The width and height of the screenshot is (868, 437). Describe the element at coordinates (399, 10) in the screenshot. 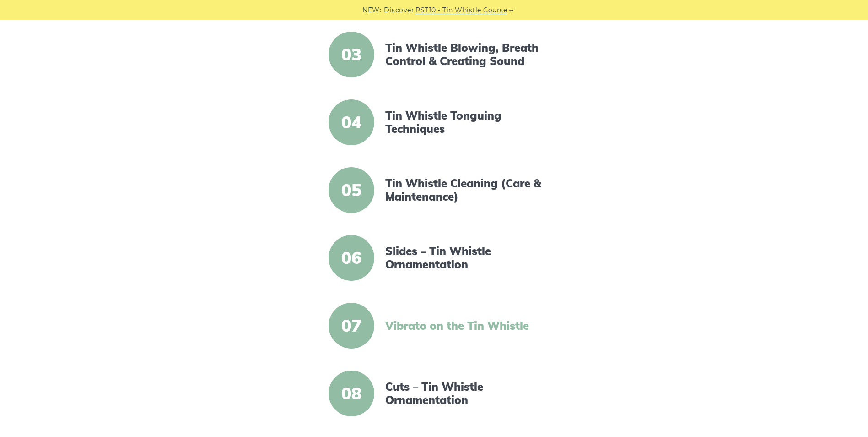

I see `span: Discover` at that location.